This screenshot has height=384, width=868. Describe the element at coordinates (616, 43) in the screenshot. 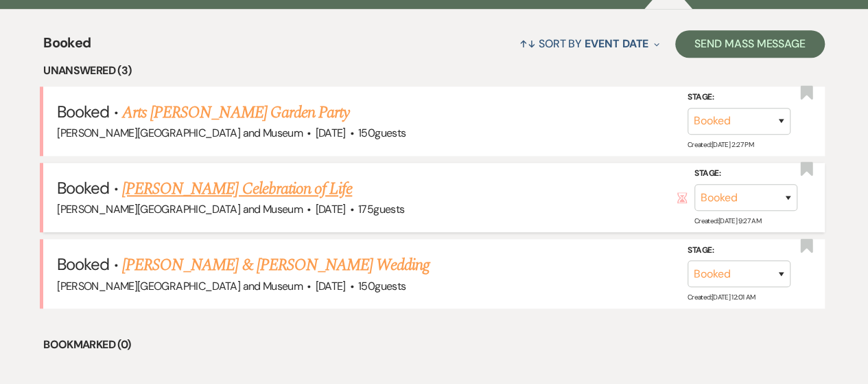

I see `span: Event Date` at that location.